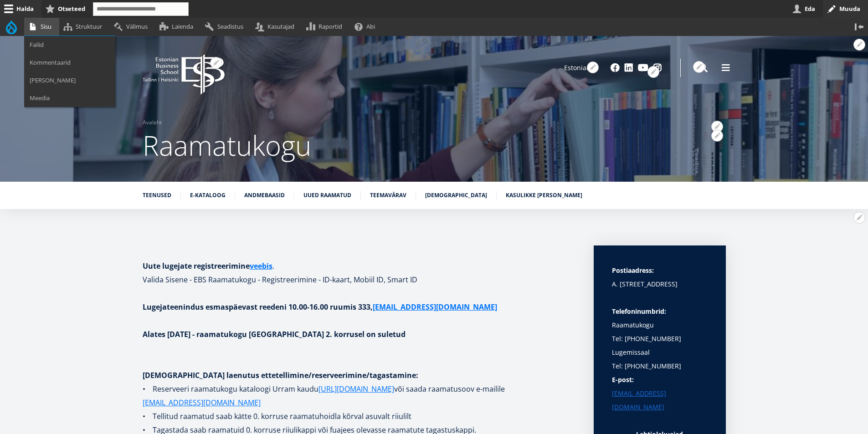 Image resolution: width=868 pixels, height=434 pixels. What do you see at coordinates (629, 68) in the screenshot?
I see `a: Linkedin` at bounding box center [629, 68].